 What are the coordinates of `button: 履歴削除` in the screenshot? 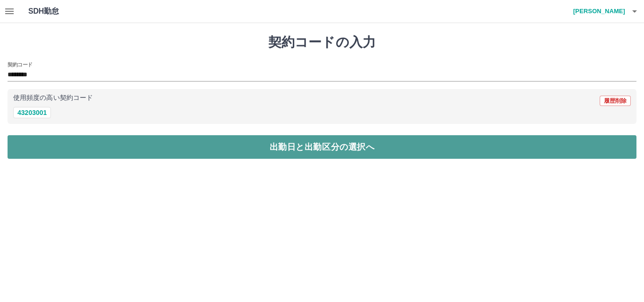 It's located at (615, 101).